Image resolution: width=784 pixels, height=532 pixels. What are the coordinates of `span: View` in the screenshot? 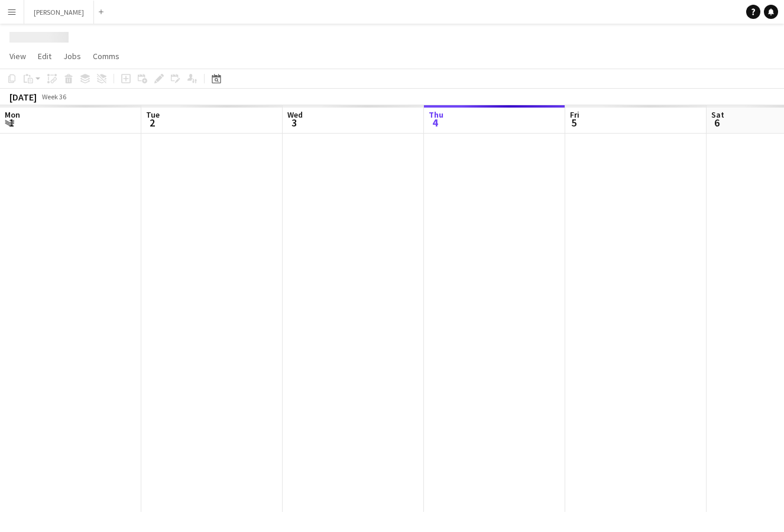 It's located at (18, 56).